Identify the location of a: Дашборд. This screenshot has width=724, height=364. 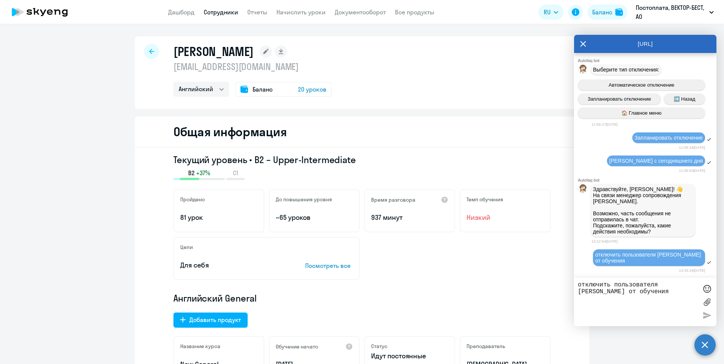
(181, 12).